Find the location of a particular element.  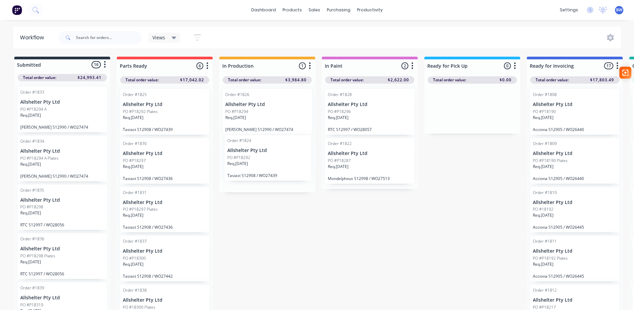

span: 0 is located at coordinates (507, 66).